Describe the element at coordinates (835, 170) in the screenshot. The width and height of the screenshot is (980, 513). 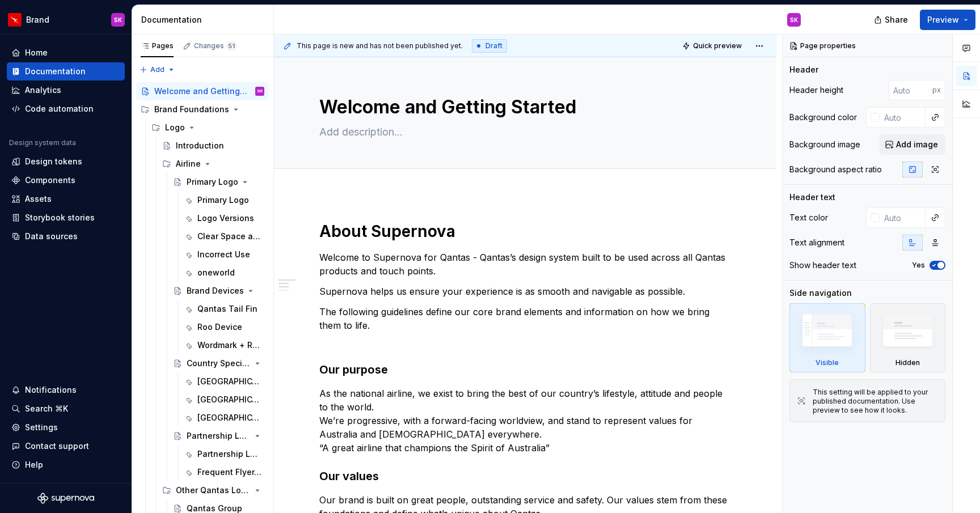
I see `div: Background aspect ratio` at that location.